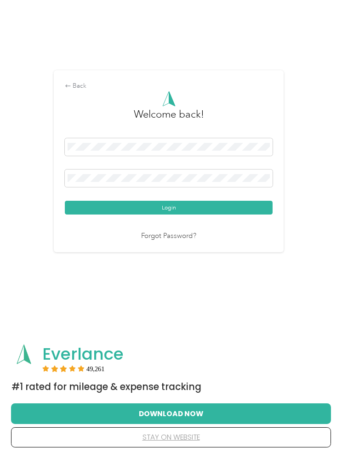  What do you see at coordinates (83, 354) in the screenshot?
I see `span: Everlance` at bounding box center [83, 354].